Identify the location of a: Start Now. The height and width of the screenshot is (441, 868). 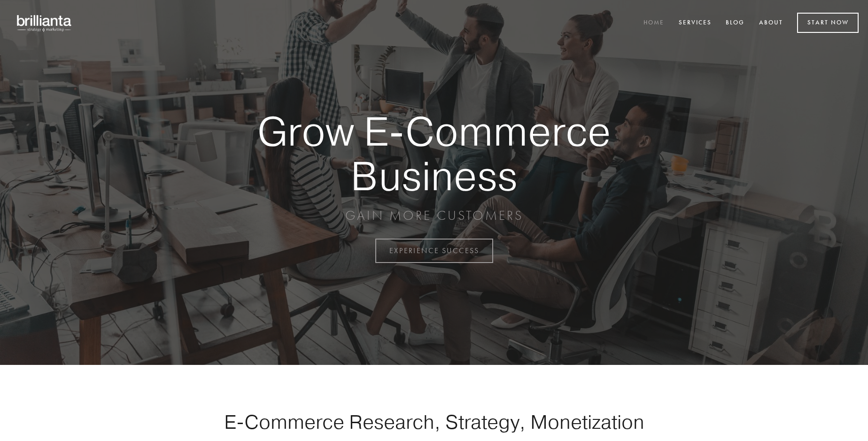
(827, 23).